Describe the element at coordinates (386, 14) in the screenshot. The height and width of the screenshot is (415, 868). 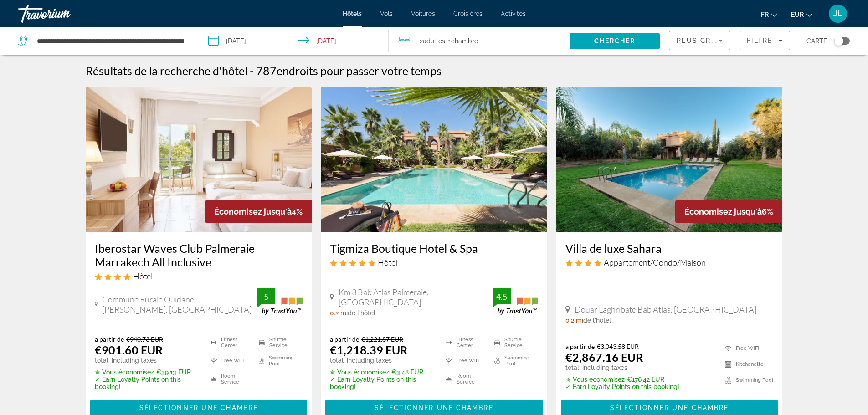
I see `span: Vols` at that location.